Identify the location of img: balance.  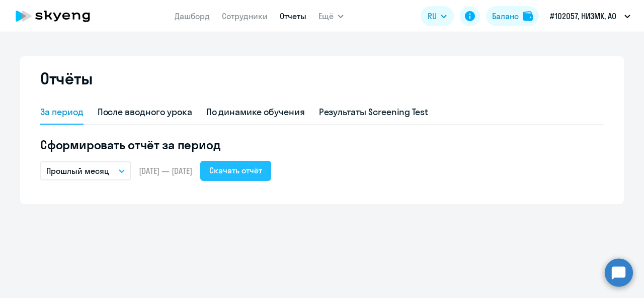
(528, 16).